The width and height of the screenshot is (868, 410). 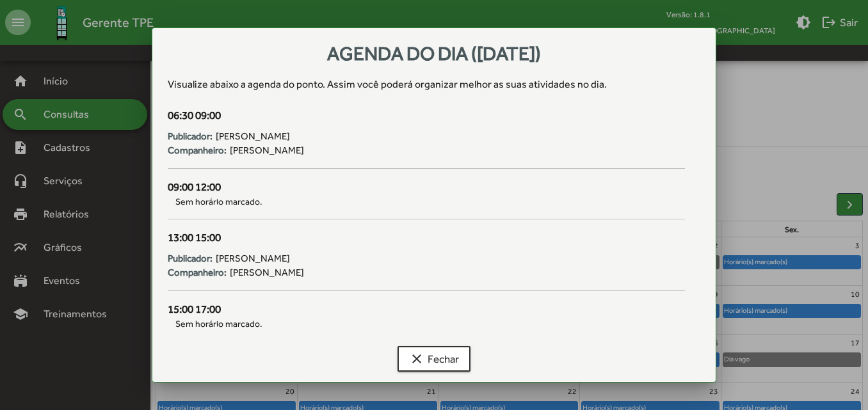 What do you see at coordinates (426, 188) in the screenshot?
I see `div: 09:00 12:00` at bounding box center [426, 188].